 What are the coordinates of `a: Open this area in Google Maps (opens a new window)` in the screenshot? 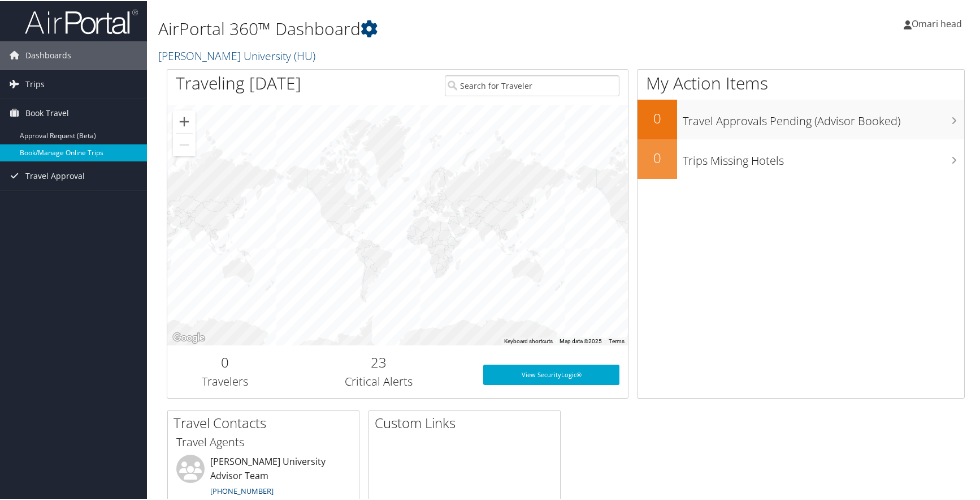 It's located at (189, 336).